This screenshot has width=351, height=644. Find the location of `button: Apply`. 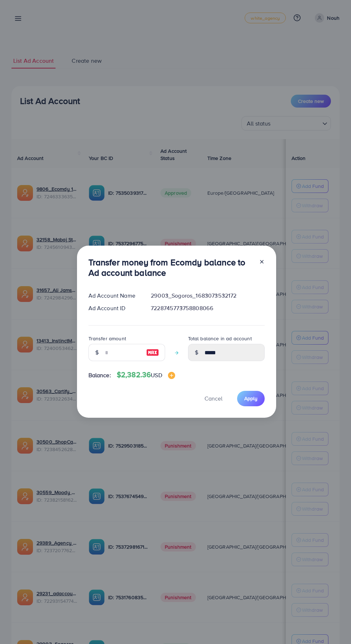

button: Apply is located at coordinates (251, 398).